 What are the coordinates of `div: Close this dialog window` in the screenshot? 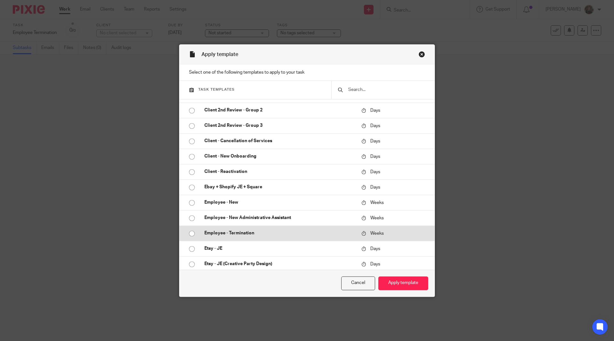 It's located at (422, 54).